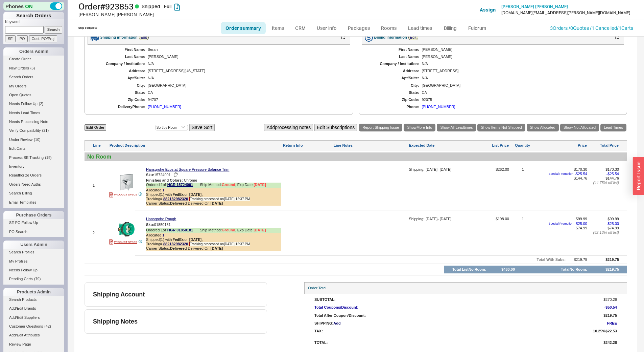 The image size is (644, 352). Describe the element at coordinates (214, 180) in the screenshot. I see `div: Chrome` at that location.